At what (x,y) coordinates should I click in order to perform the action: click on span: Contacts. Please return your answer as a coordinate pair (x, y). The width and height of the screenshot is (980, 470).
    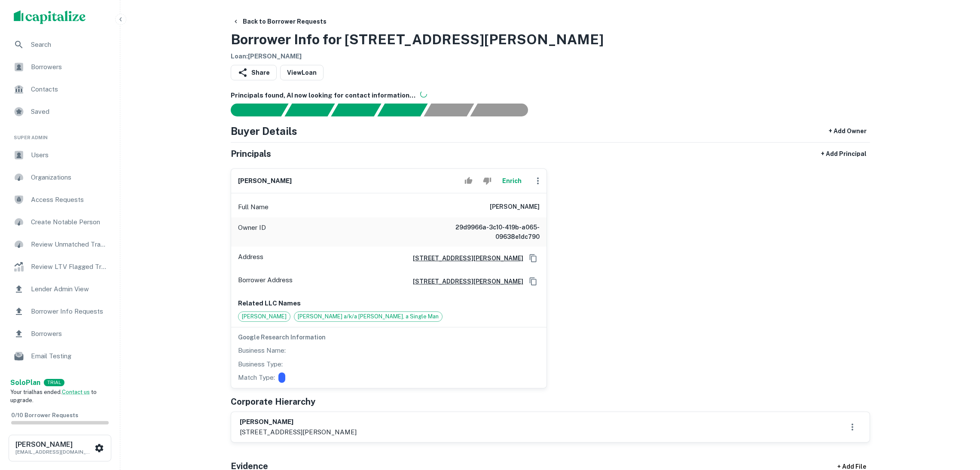
    Looking at the image, I should click on (69, 89).